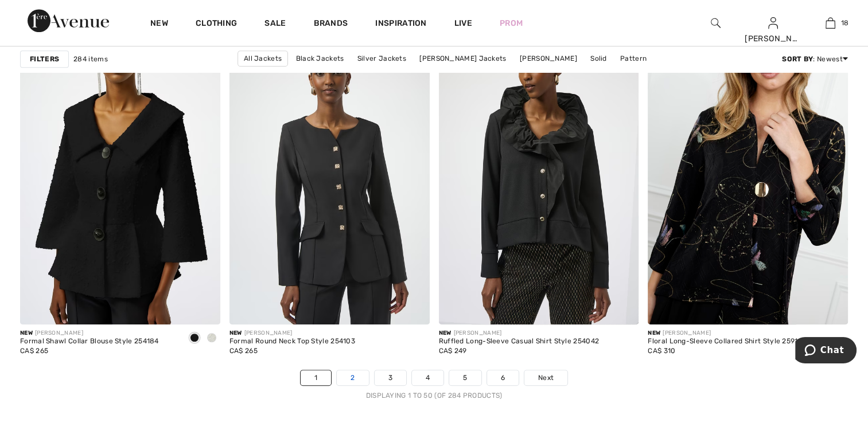 The height and width of the screenshot is (423, 868). I want to click on a: Next, so click(546, 378).